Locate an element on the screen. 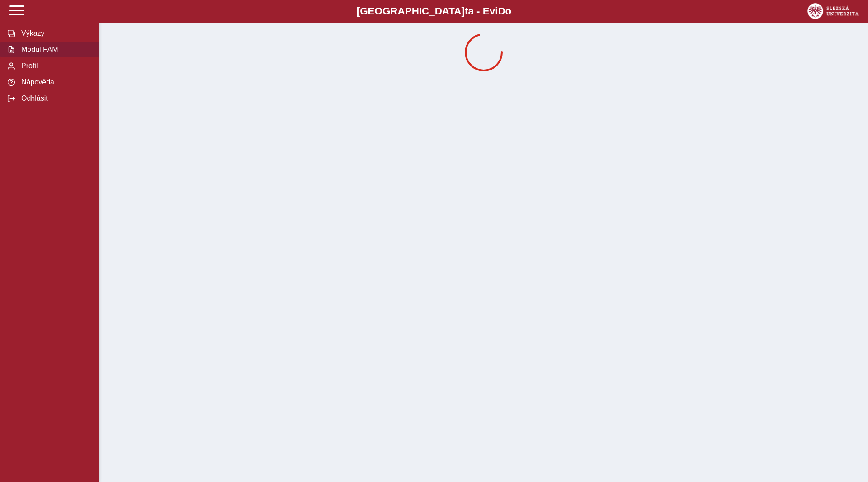  span: Modul PAM is located at coordinates (55, 50).